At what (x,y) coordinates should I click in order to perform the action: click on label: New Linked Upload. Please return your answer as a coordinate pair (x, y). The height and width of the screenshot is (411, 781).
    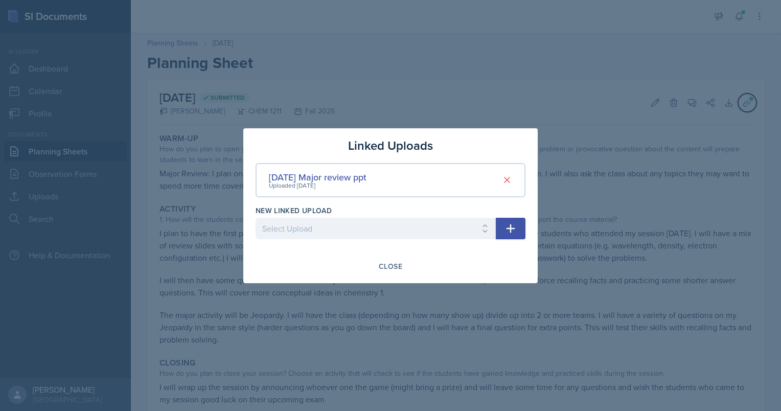
    Looking at the image, I should click on (293, 211).